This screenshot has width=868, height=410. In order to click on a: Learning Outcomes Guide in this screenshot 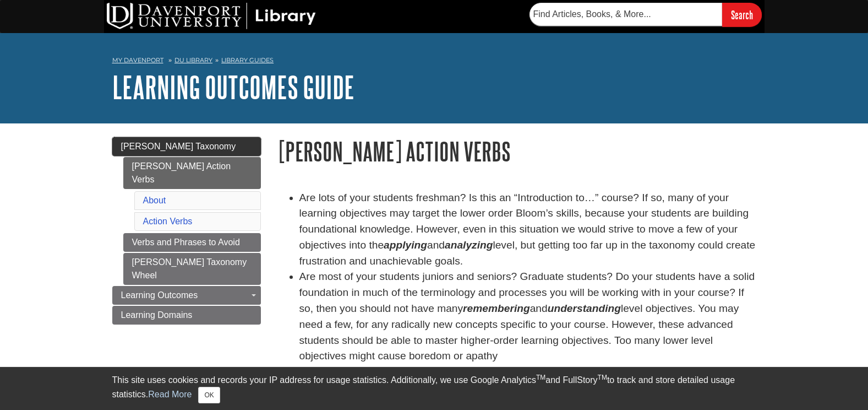, I will do `click(233, 87)`.